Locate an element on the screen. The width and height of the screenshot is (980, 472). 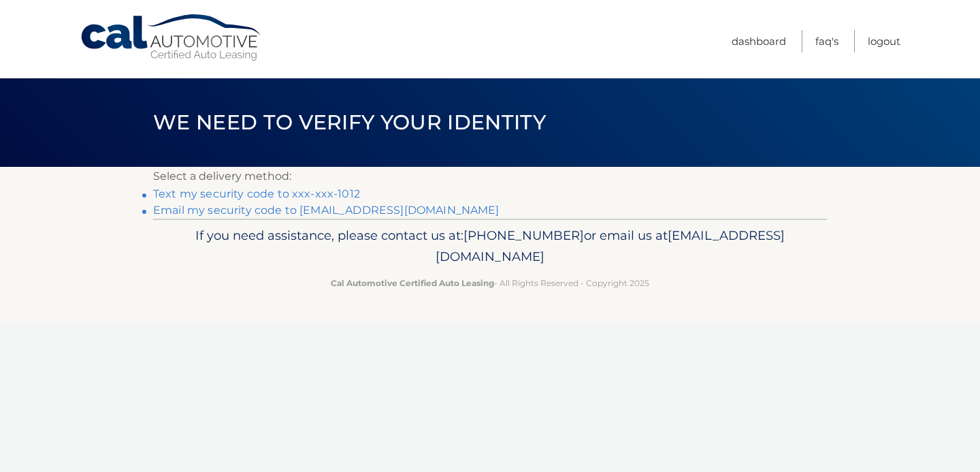
strong: Cal Automotive Certified Auto Leasing is located at coordinates (412, 283).